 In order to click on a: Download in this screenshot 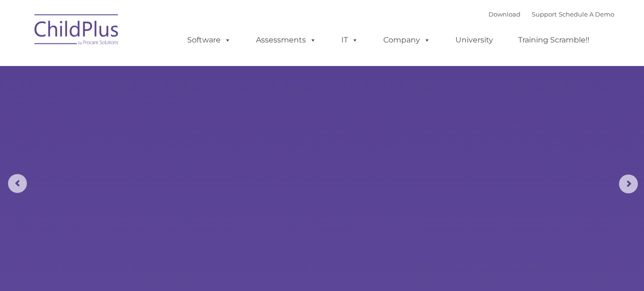, I will do `click(504, 14)`.